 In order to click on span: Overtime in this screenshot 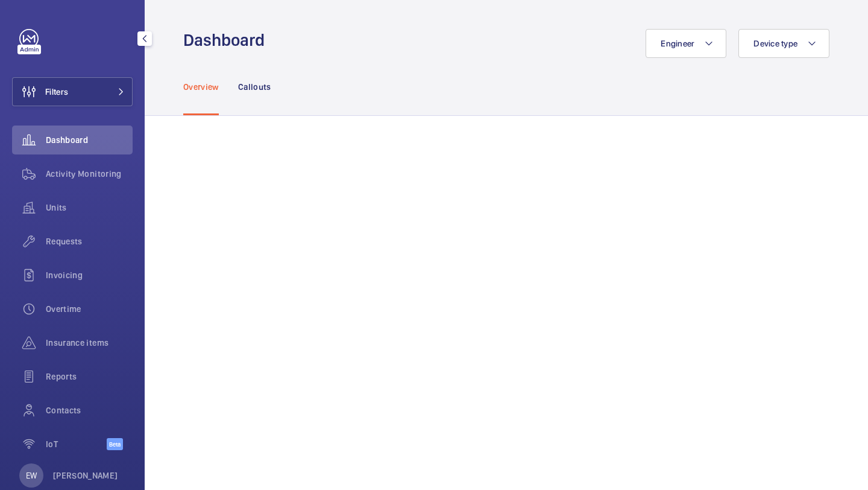, I will do `click(89, 309)`.